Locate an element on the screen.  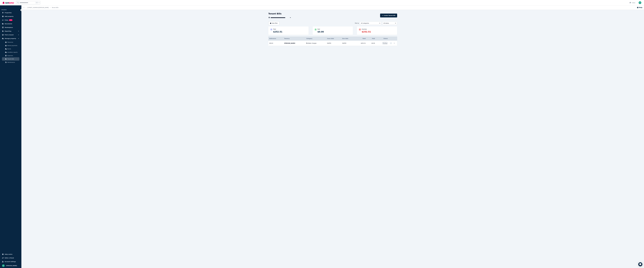
span: 00124 is located at coordinates (271, 43).